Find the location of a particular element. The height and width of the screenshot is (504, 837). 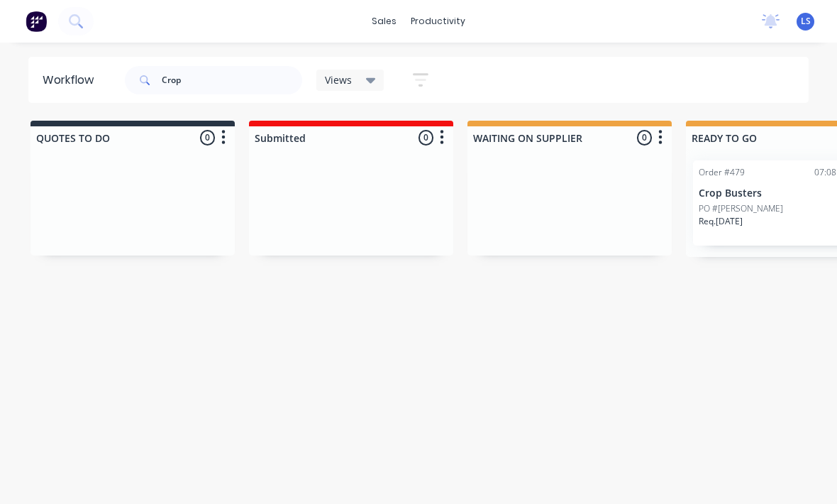

div: productivity is located at coordinates (437, 21).